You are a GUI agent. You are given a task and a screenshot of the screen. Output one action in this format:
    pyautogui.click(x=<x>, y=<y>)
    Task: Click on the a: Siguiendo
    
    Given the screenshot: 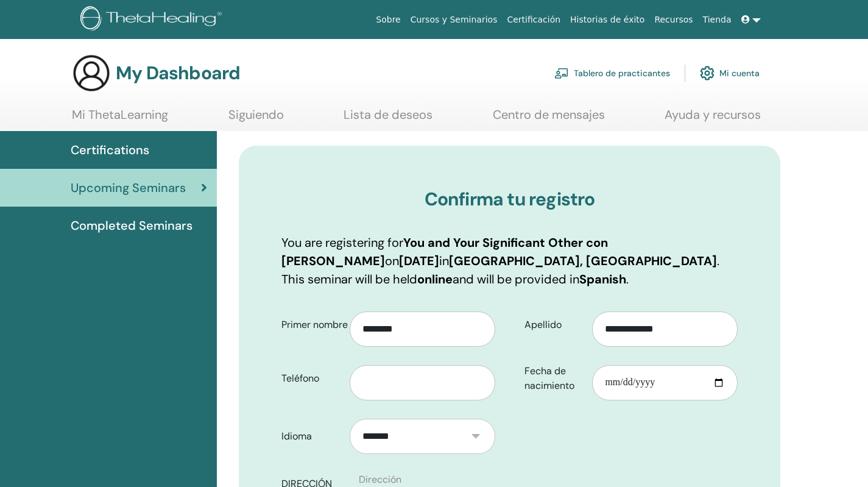 What is the action you would take?
    pyautogui.click(x=256, y=119)
    